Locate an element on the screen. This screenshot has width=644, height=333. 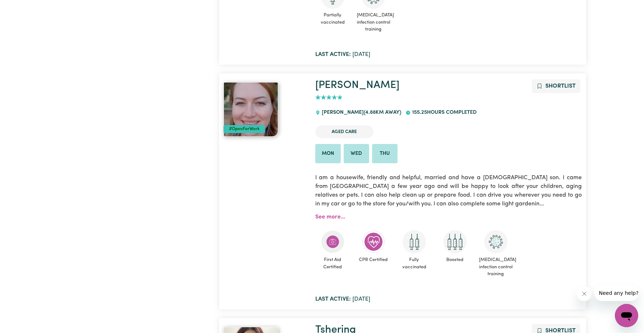
span: CPR Certified is located at coordinates (374, 260).